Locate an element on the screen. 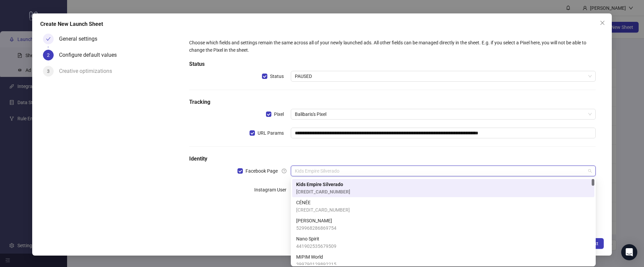  div: Choose which fields and settings remain the same across all of your newly launched ads. All other... is located at coordinates (392, 46).